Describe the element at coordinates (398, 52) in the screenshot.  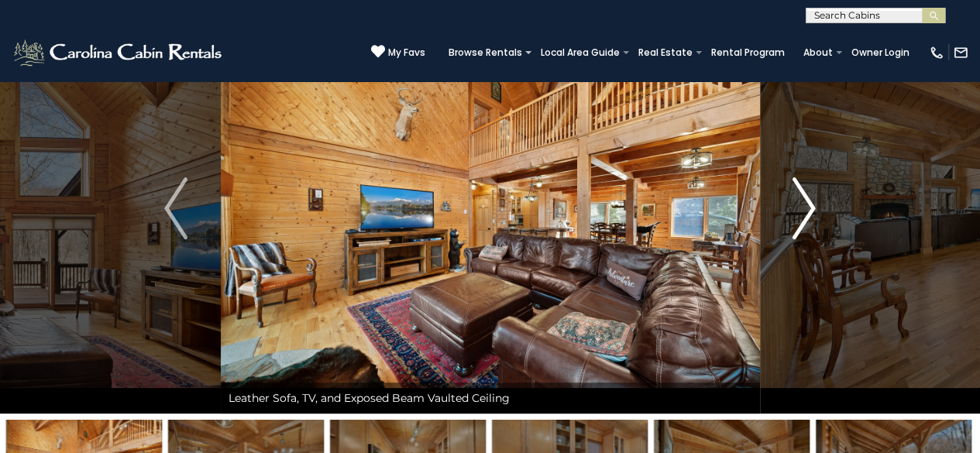
I see `a: My Favs` at that location.